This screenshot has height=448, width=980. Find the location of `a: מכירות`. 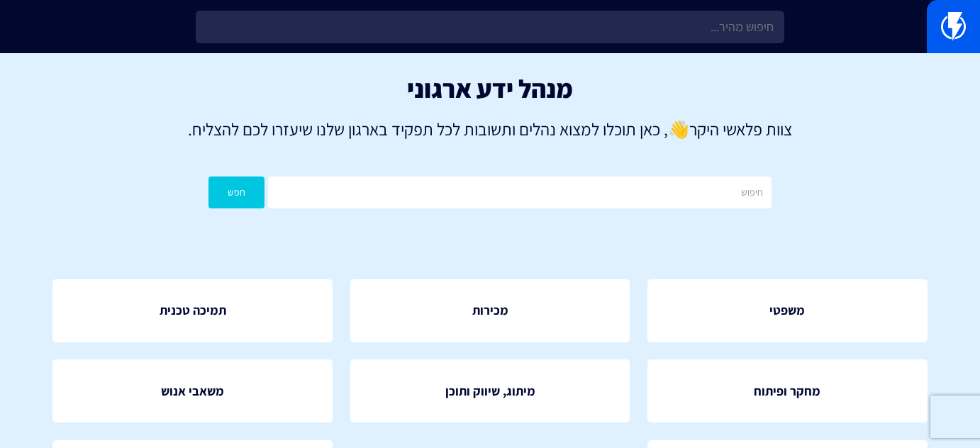

a: מכירות is located at coordinates (490, 310).